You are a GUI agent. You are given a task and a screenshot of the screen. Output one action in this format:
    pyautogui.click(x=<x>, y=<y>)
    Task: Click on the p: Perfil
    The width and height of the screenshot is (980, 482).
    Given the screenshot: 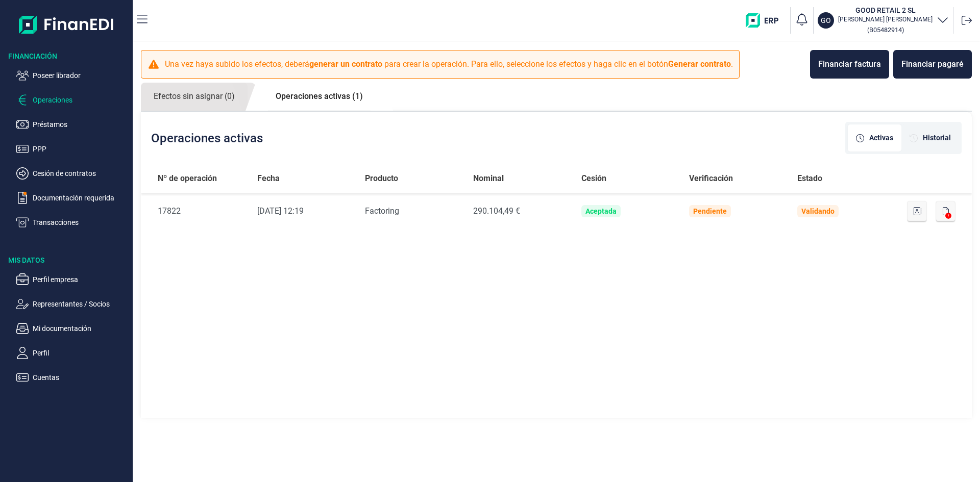 What is the action you would take?
    pyautogui.click(x=81, y=353)
    